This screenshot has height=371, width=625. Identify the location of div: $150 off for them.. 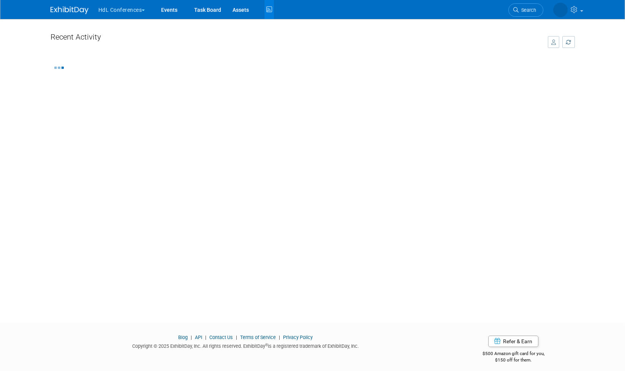
(514, 360).